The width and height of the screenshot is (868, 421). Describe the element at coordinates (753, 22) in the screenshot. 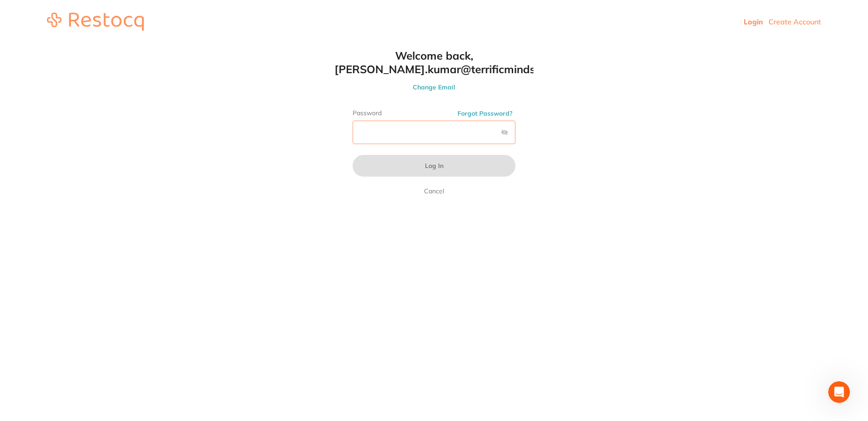

I see `a: Login` at that location.